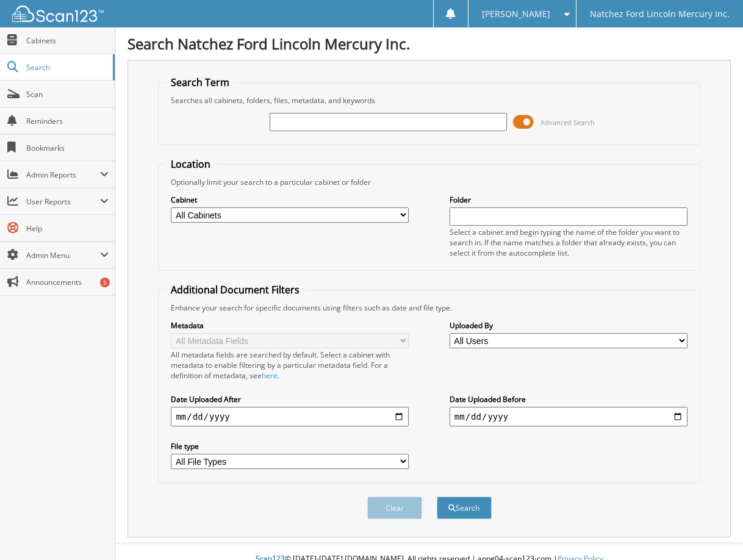 The width and height of the screenshot is (743, 560). Describe the element at coordinates (290, 445) in the screenshot. I see `label: File type` at that location.